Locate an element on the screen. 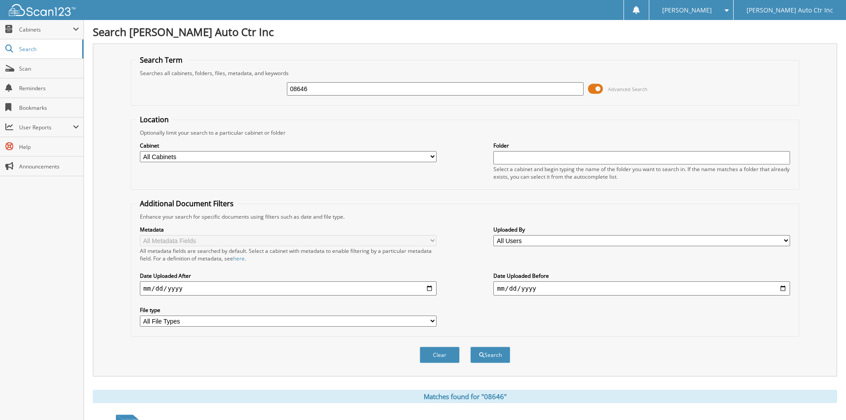 The width and height of the screenshot is (846, 420). span: Bookmarks is located at coordinates (49, 107).